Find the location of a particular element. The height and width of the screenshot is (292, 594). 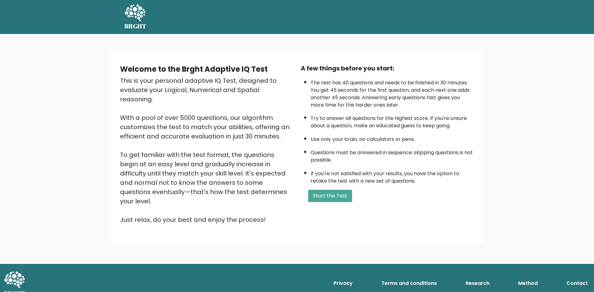

a: Method is located at coordinates (528, 284).